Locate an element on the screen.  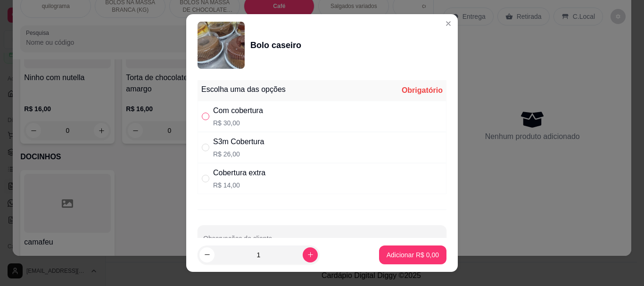
div: S3m Cobertura is located at coordinates (239, 142).